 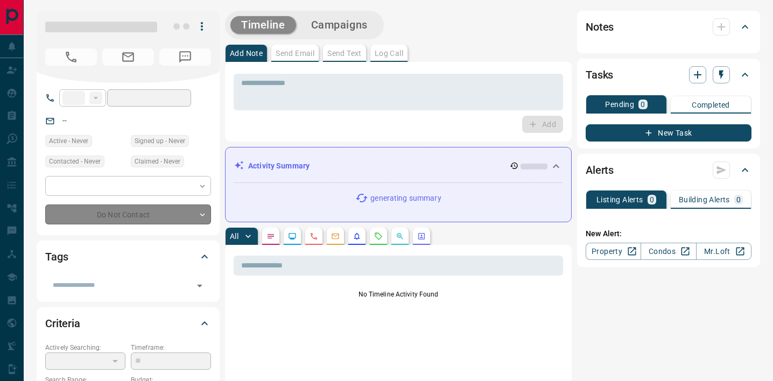 What do you see at coordinates (279, 166) in the screenshot?
I see `p: Activity Summary` at bounding box center [279, 166].